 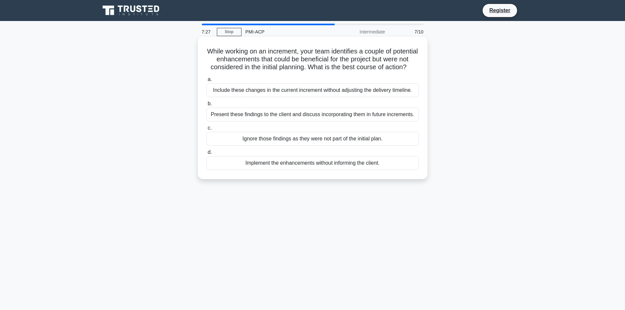 I want to click on div: Include these changes in the current increment without adjusting the delivery timeline., so click(x=312, y=90).